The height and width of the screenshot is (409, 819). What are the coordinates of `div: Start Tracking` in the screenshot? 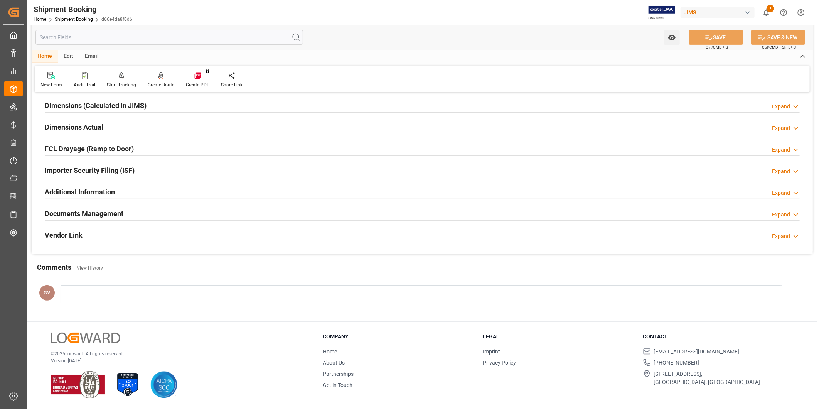 It's located at (121, 85).